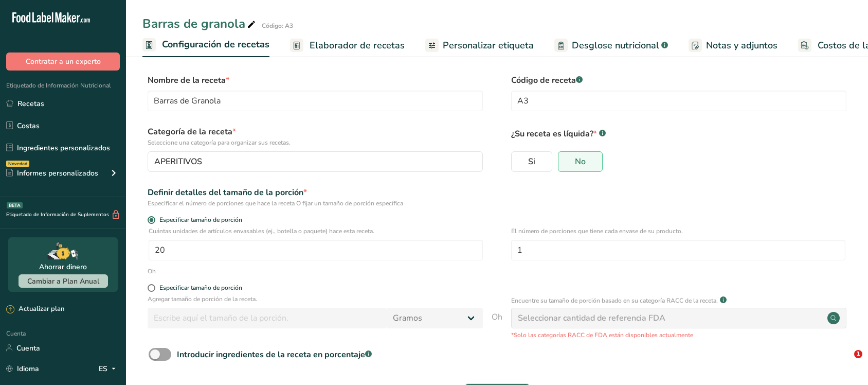 The image size is (868, 385). I want to click on font: Definir detalles del tamaño de la porción, so click(225, 192).